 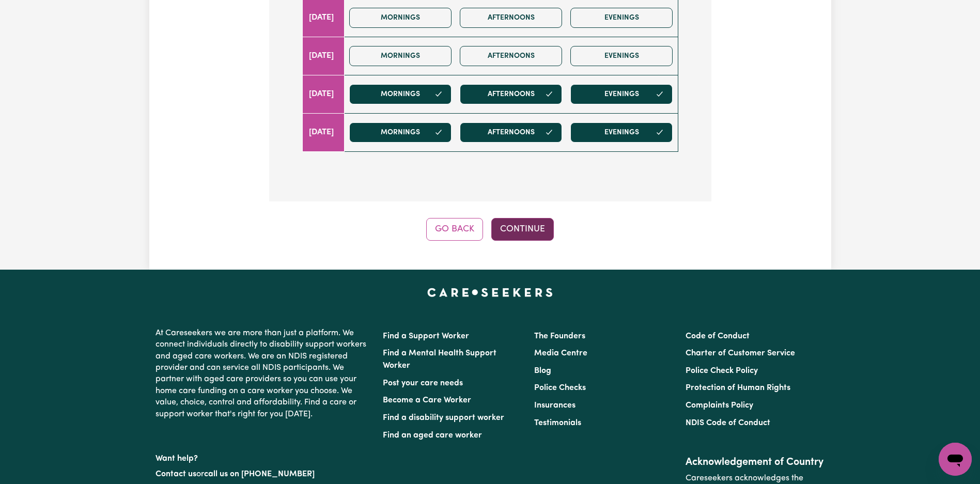 What do you see at coordinates (738, 388) in the screenshot?
I see `a: Protection of Human Rights` at bounding box center [738, 388].